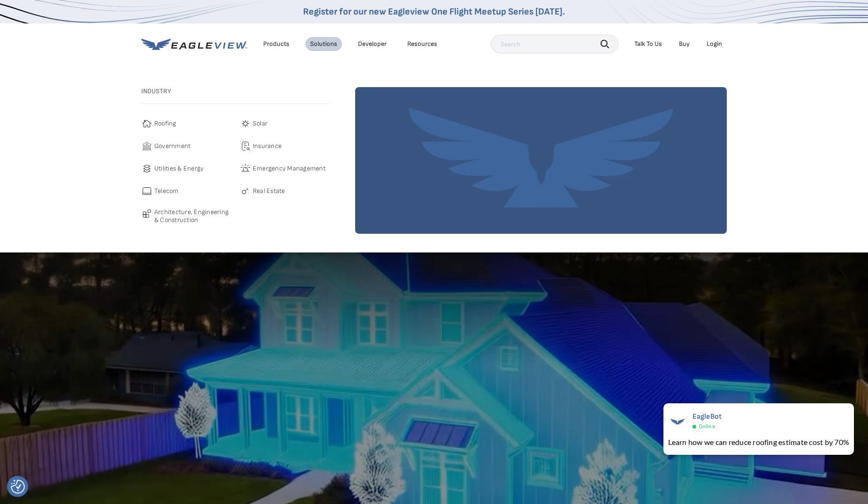  I want to click on img: emergency-icon.svg, so click(245, 168).